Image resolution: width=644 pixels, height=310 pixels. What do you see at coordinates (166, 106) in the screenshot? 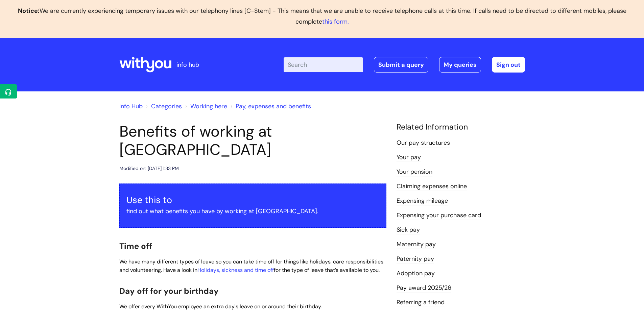
I see `a: Categories` at bounding box center [166, 106].